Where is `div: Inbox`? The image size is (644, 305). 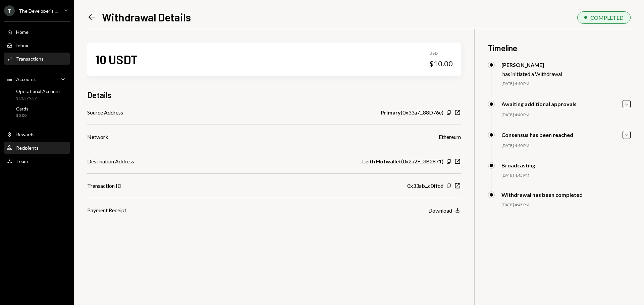 div: Inbox is located at coordinates (22, 45).